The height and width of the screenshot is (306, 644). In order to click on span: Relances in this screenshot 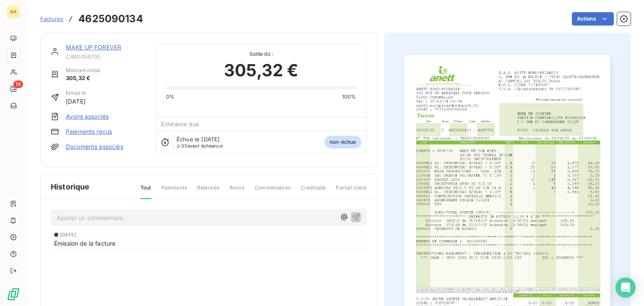, I will do `click(208, 191)`.